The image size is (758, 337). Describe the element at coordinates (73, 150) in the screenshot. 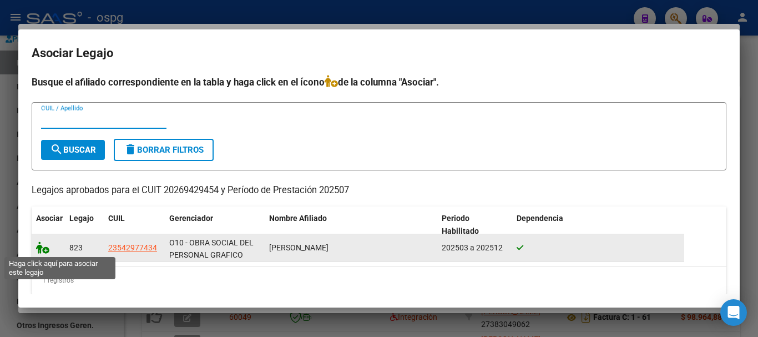

I see `span: Buscar` at that location.